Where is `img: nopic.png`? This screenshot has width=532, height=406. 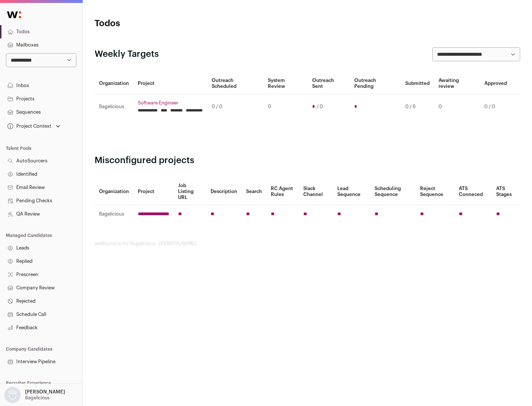
img: nopic.png is located at coordinates (12, 395).